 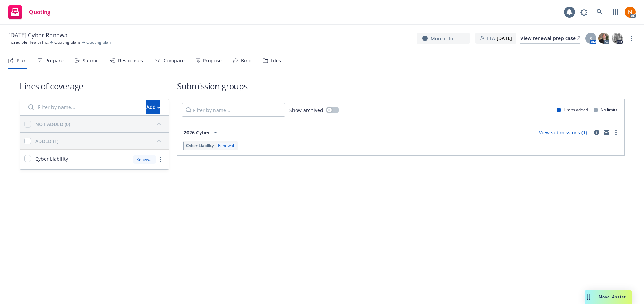 I want to click on div: View renewal prep case, so click(x=550, y=39).